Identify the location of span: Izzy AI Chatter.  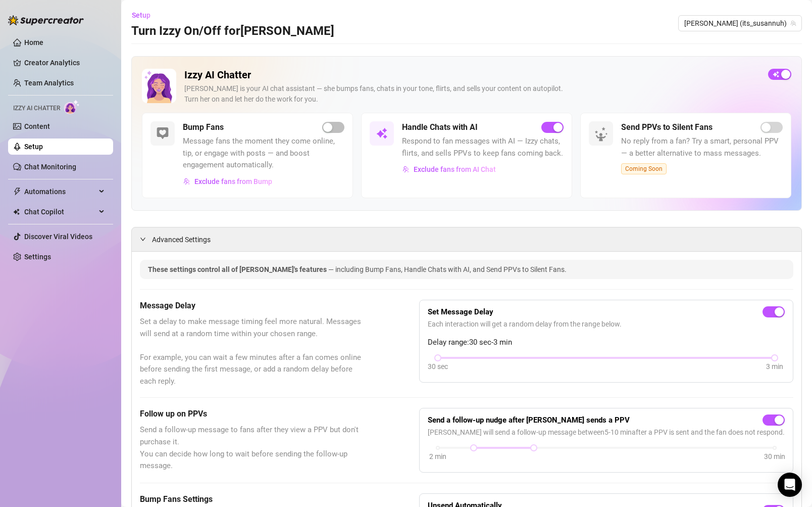
(36, 108).